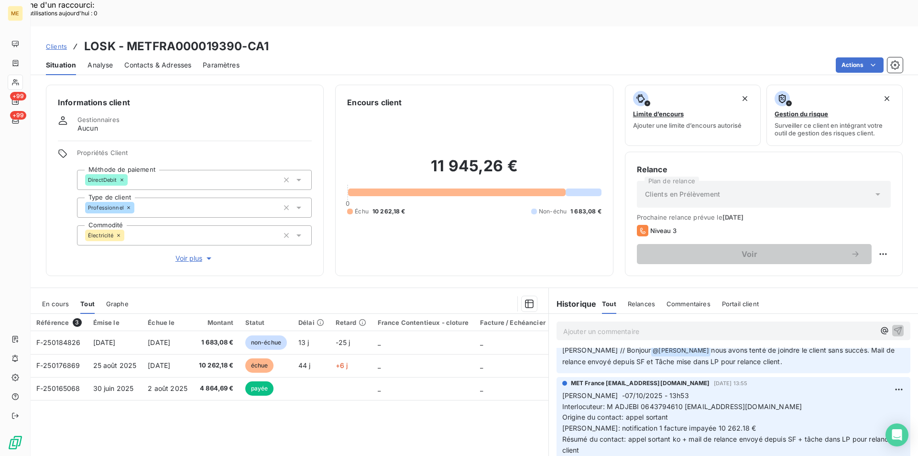  I want to click on div: France Contentieux - cloture, so click(423, 322).